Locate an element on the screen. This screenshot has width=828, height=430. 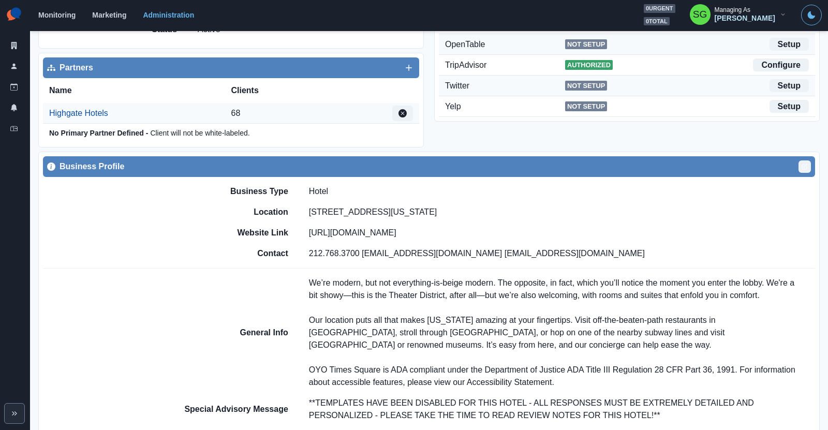
h2: Contact is located at coordinates (224, 253).